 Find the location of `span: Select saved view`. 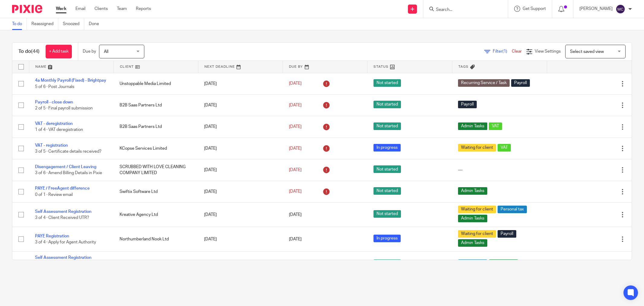

span: Select saved view is located at coordinates (587, 52).